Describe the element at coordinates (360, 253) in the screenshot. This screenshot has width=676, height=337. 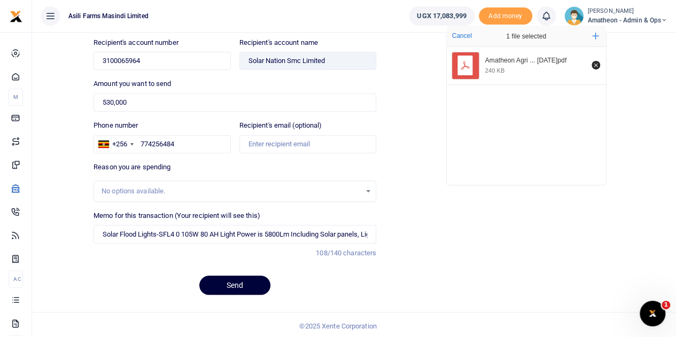
I see `span: characters` at that location.